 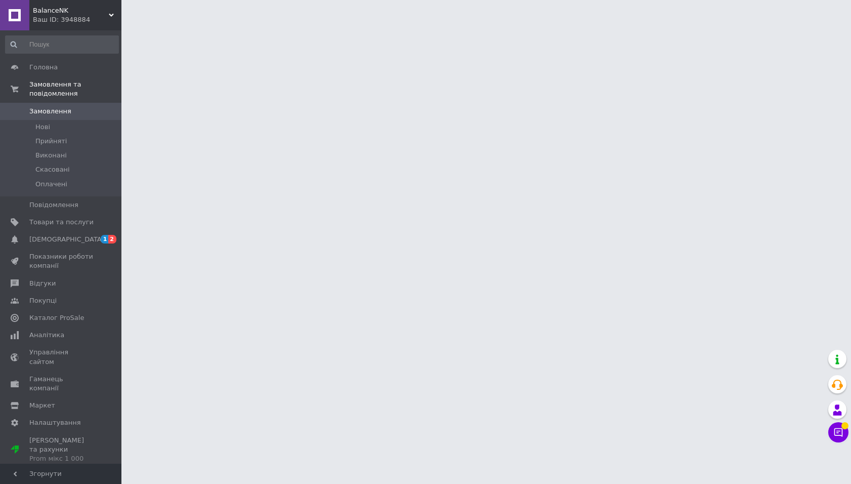 I want to click on input: Пошук, so click(x=62, y=45).